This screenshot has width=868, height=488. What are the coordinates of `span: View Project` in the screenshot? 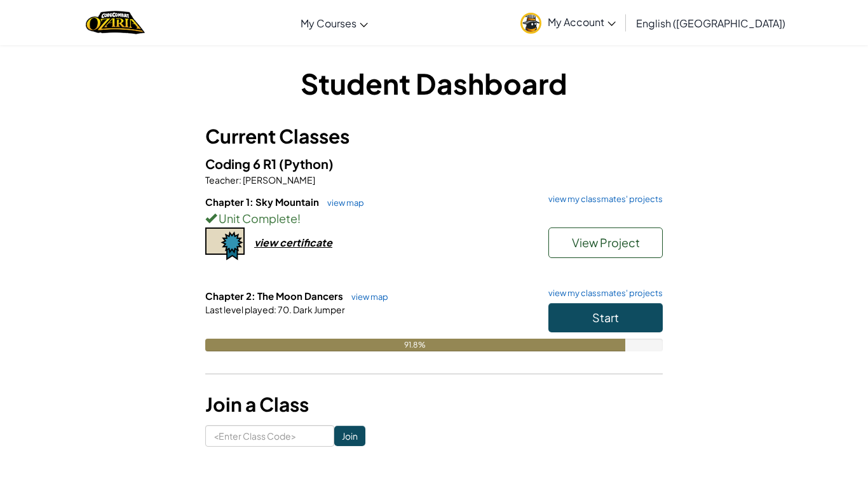 It's located at (605, 242).